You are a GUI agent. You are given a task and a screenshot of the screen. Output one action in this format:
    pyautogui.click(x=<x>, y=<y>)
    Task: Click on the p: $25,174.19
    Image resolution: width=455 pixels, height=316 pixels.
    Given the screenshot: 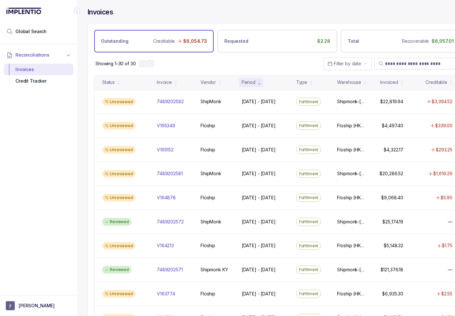 What is the action you would take?
    pyautogui.click(x=393, y=222)
    